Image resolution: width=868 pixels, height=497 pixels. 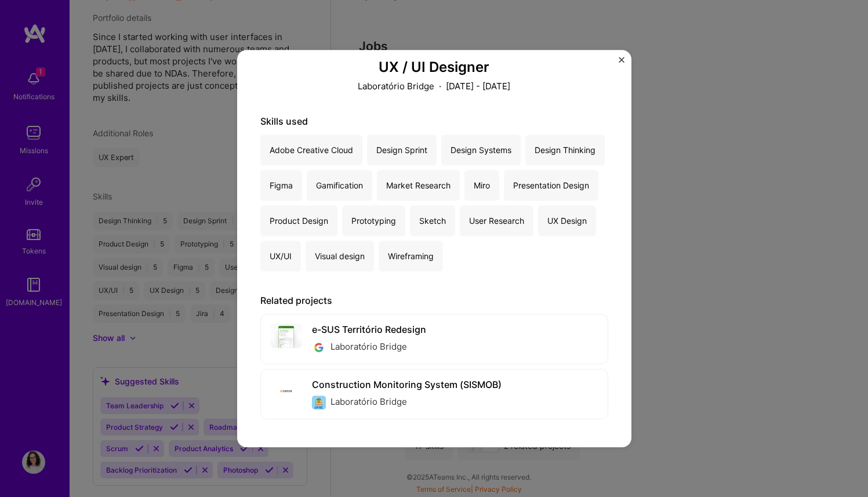 What do you see at coordinates (496, 221) in the screenshot?
I see `div: User Research` at bounding box center [496, 221].